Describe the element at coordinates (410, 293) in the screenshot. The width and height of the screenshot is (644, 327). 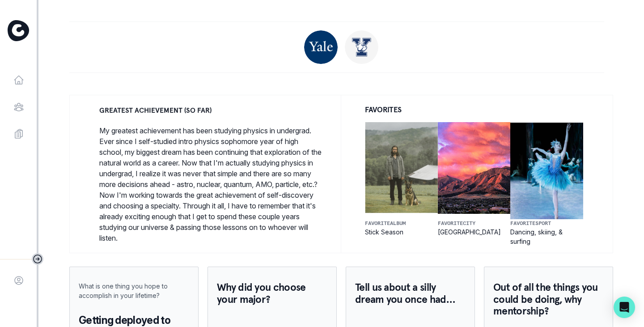
I see `p: Tell us about a silly dream you once had…` at that location.